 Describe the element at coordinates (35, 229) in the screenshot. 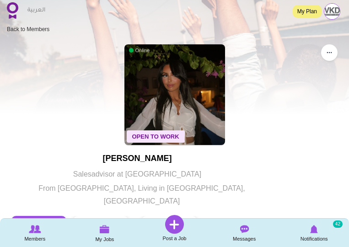

I see `img: Browse Members` at that location.